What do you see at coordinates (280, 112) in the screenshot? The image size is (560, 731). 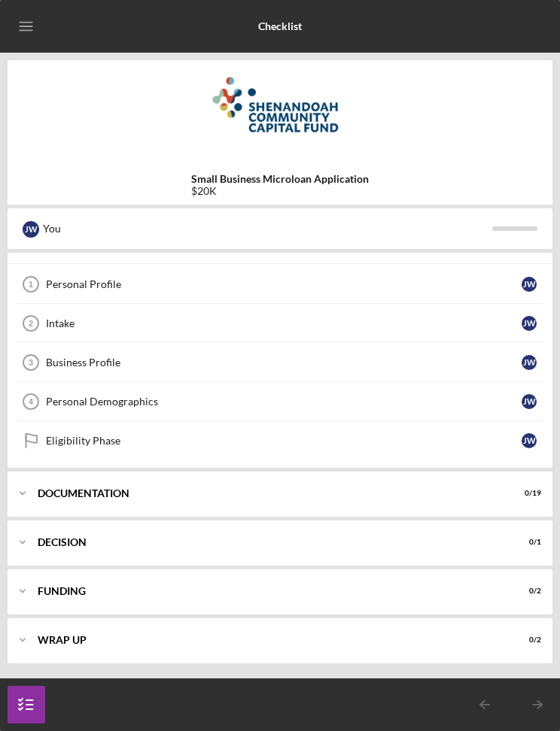 I see `img: Product logo` at bounding box center [280, 112].